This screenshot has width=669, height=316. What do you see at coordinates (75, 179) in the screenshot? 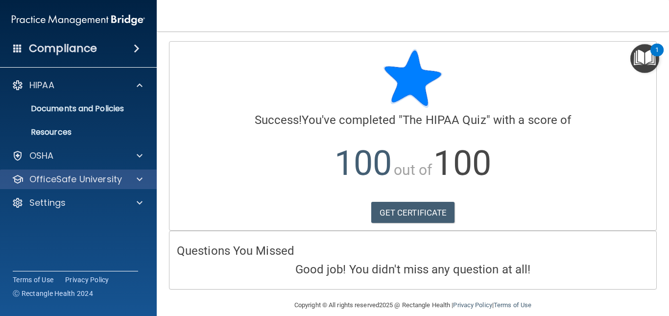
I see `p: OfficeSafe University` at bounding box center [75, 179].